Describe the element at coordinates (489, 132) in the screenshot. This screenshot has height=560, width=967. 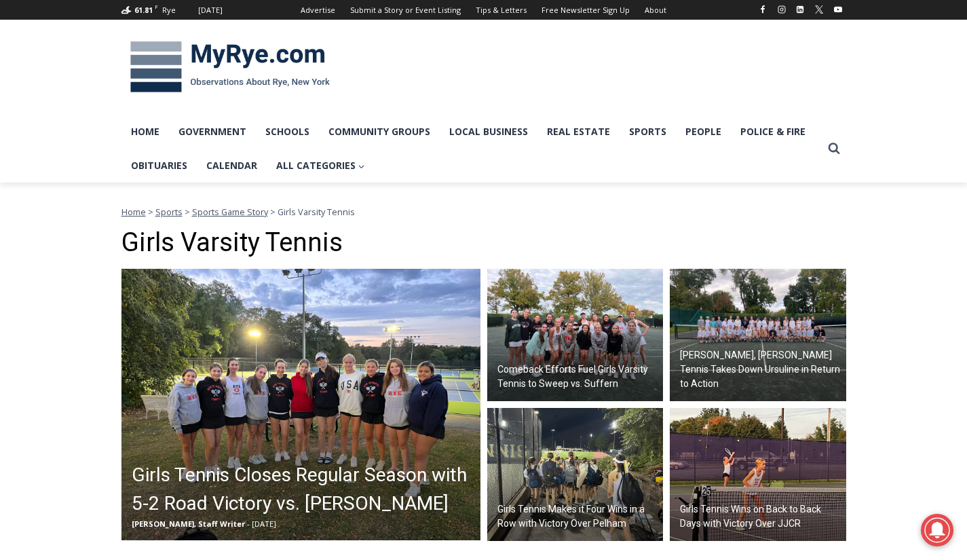
I see `a: Local Business` at that location.